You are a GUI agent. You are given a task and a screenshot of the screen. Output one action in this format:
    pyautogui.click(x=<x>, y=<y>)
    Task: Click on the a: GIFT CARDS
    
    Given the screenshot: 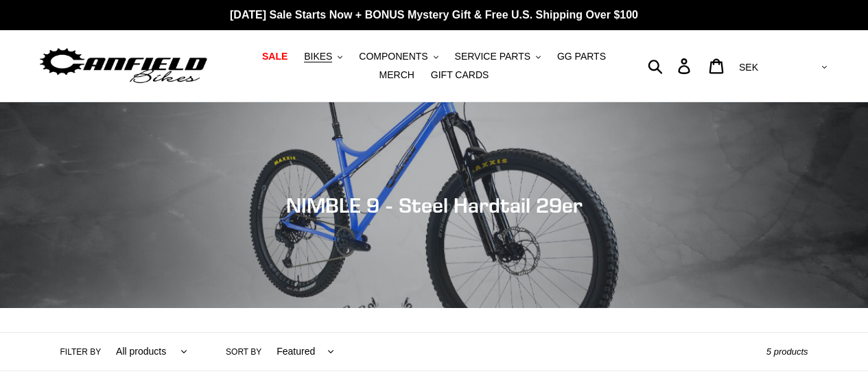 What is the action you would take?
    pyautogui.click(x=459, y=75)
    